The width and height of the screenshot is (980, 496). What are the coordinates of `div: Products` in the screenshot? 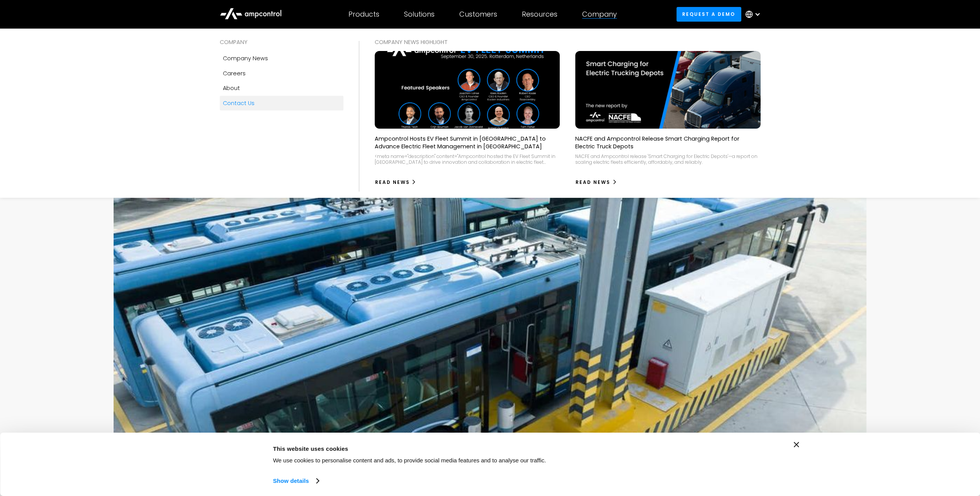 It's located at (364, 14).